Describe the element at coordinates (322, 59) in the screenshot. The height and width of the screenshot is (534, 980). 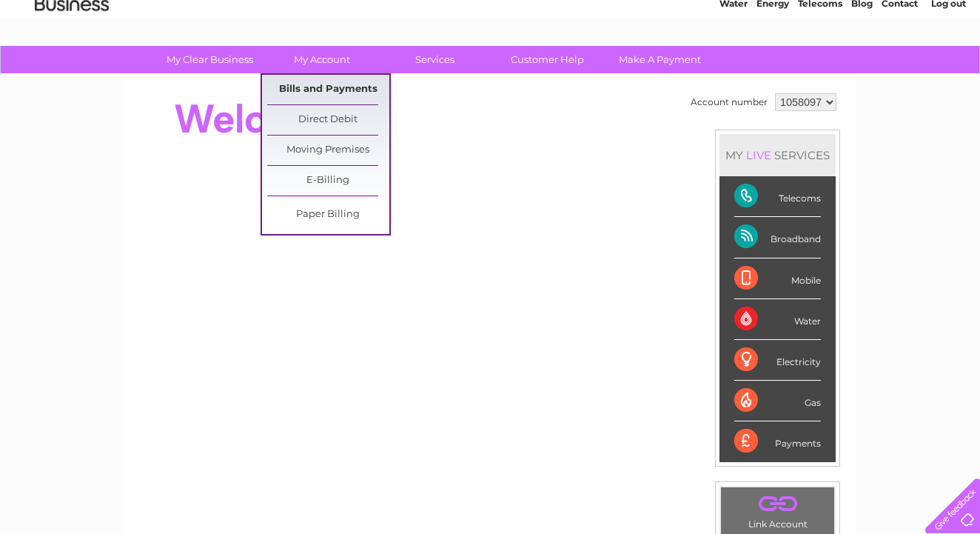
I see `a: My Account` at that location.